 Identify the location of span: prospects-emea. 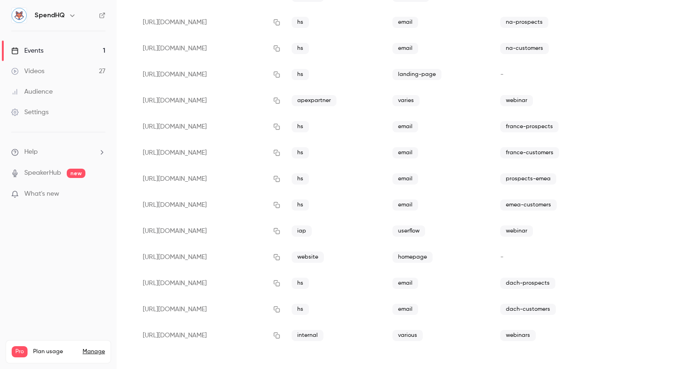
(528, 179).